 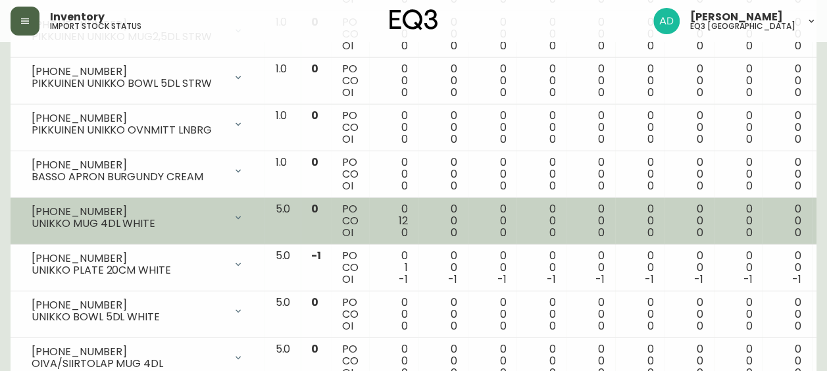 I want to click on div: UNIKKO PLATE 20CM WHITE, so click(x=128, y=270).